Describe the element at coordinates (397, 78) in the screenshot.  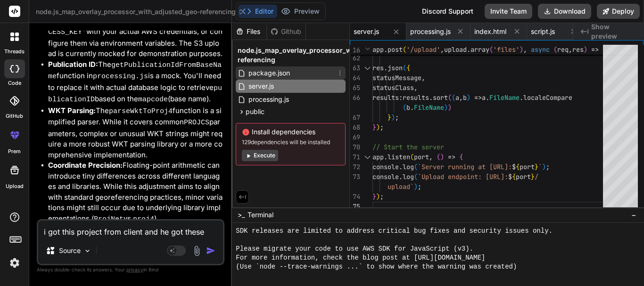
I see `span: statusMessage` at that location.